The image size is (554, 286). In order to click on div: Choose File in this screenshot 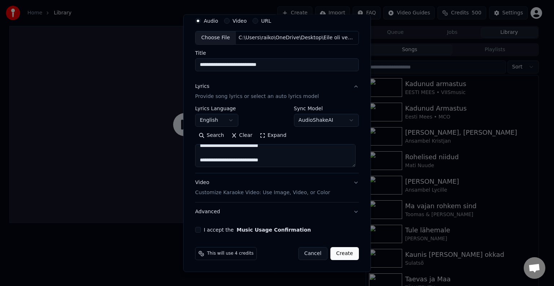, I will do `click(216, 38)`.